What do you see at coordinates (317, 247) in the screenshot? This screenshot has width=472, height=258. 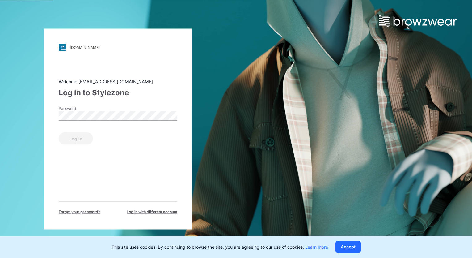 I see `a: Learn more` at bounding box center [317, 247].